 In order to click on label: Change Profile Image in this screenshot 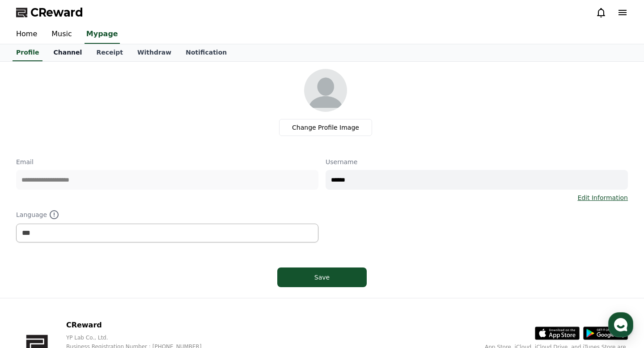, I will do `click(326, 128)`.